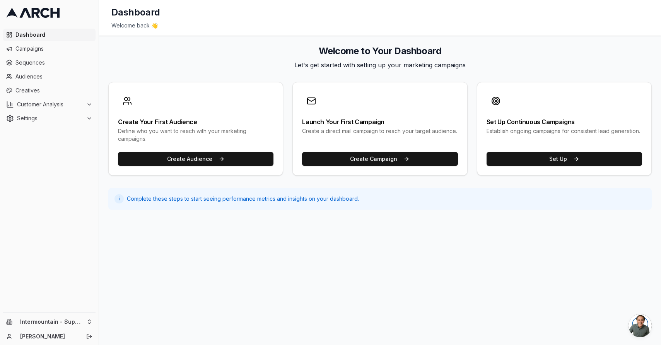 Image resolution: width=661 pixels, height=345 pixels. I want to click on span: Settings, so click(50, 118).